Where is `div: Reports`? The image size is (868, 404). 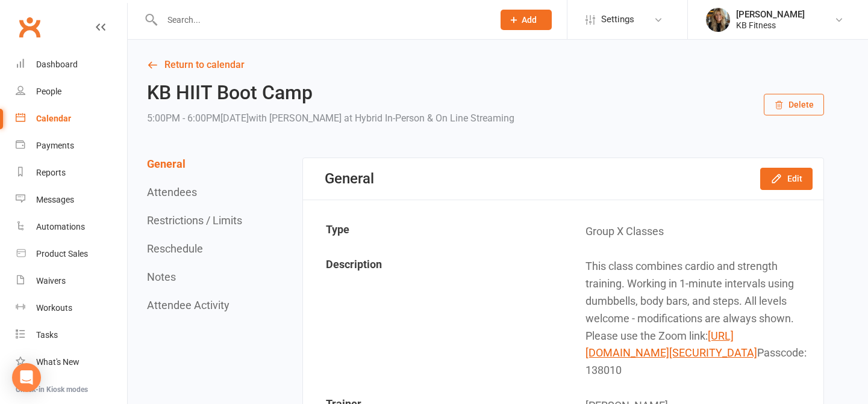 div: Reports is located at coordinates (50, 172).